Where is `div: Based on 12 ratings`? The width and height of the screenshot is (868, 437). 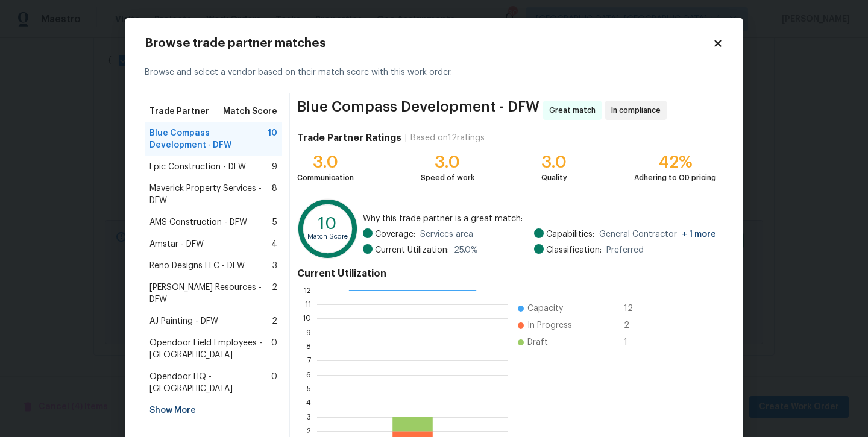 div: Based on 12 ratings is located at coordinates (448, 138).